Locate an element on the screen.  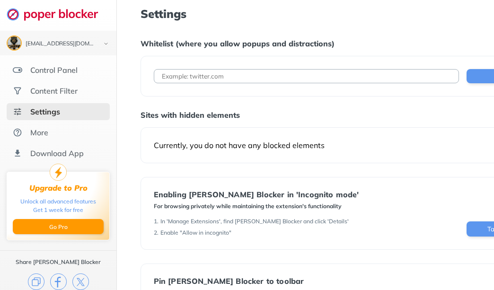
img: features.svg is located at coordinates (18, 70).